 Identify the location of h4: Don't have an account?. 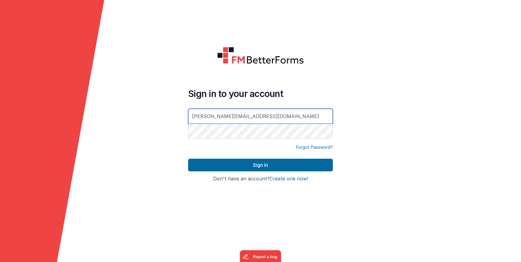
(261, 179).